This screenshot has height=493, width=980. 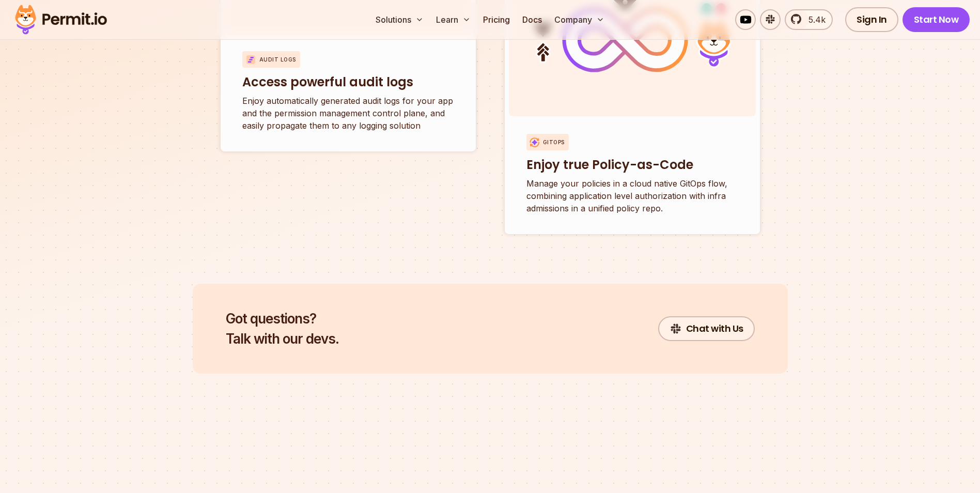 I want to click on a: Sign In, so click(x=871, y=19).